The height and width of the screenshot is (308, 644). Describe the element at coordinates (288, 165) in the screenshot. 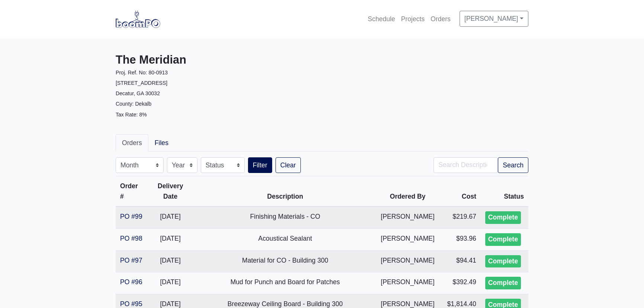

I see `a: Clear` at that location.